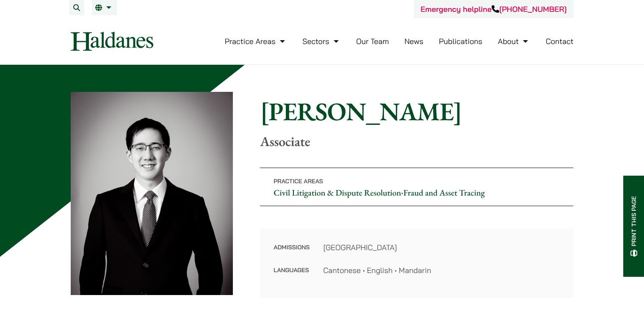 The image size is (644, 309). I want to click on dt: Languages, so click(291, 270).